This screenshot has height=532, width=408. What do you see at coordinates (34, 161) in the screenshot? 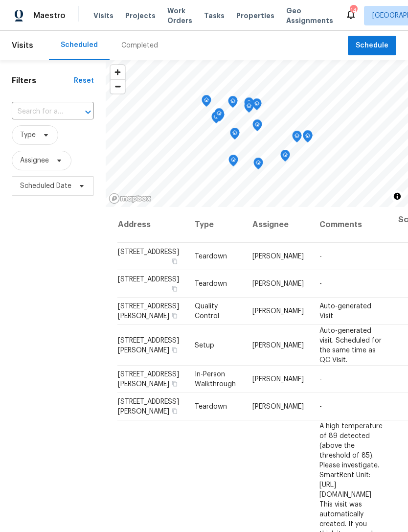
I see `span: Assignee` at bounding box center [34, 161].